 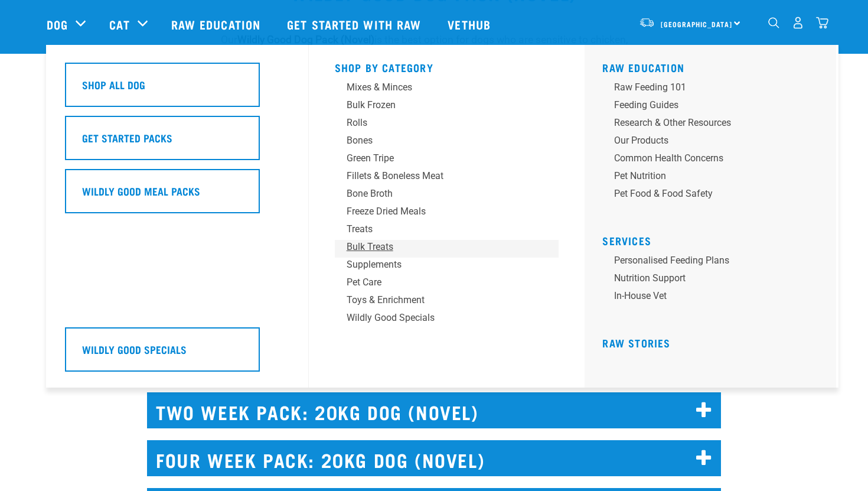 I want to click on a: Pet Care, so click(x=447, y=284).